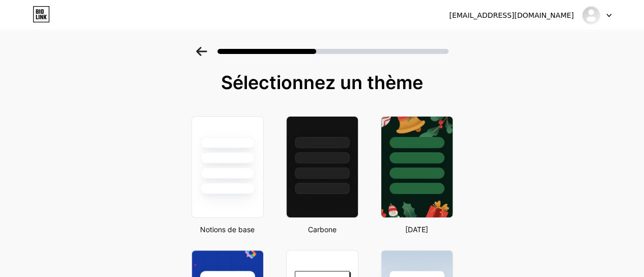  Describe the element at coordinates (591, 15) in the screenshot. I see `img: Bonheur Josias Miguel POUNEHOUTOU` at that location.